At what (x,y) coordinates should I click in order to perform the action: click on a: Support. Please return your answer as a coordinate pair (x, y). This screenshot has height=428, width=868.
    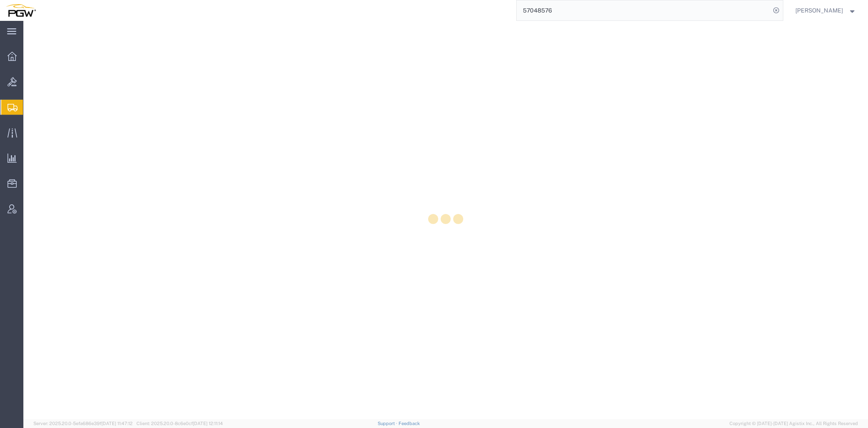
    Looking at the image, I should click on (388, 423).